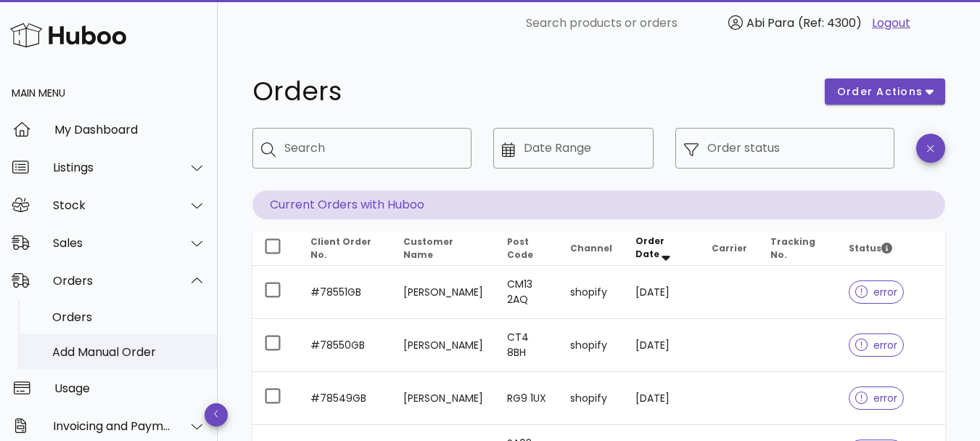  Describe the element at coordinates (342, 248) in the screenshot. I see `span: Client Order No.` at that location.